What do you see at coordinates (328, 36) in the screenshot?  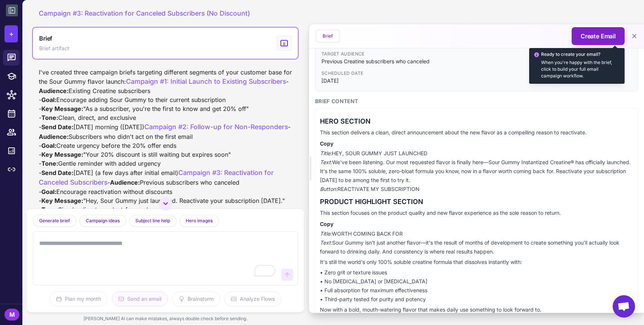 I see `button: Brief` at bounding box center [328, 36].